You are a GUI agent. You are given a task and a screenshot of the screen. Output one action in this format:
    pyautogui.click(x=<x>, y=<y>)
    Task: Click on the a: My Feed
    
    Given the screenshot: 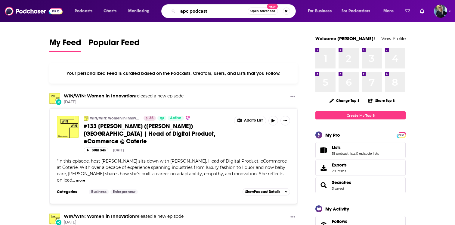 What is the action you would take?
    pyautogui.click(x=65, y=45)
    